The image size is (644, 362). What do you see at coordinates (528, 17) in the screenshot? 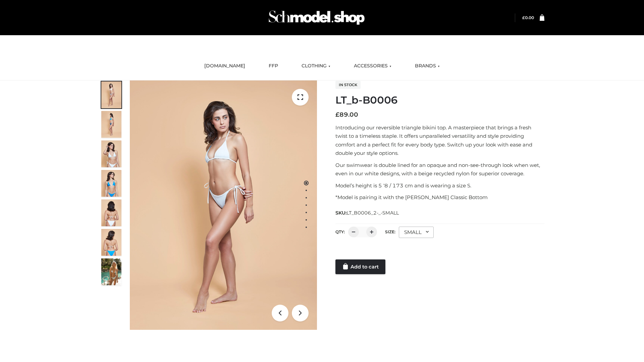
I see `bdi: 0.00` at bounding box center [528, 17].